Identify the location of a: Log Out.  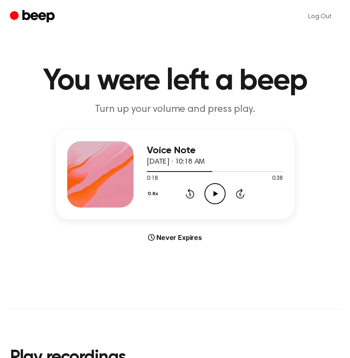
(320, 17).